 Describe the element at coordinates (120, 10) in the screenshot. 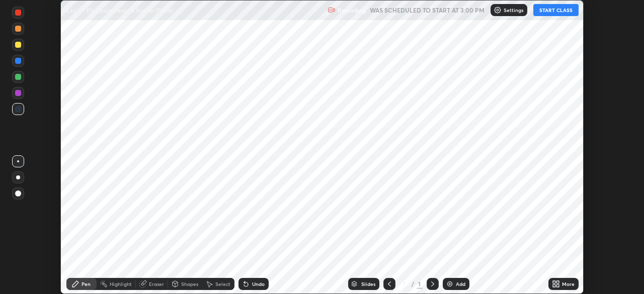

I see `p: Lec - 7 Photosynthesis in Higher Plants` at that location.